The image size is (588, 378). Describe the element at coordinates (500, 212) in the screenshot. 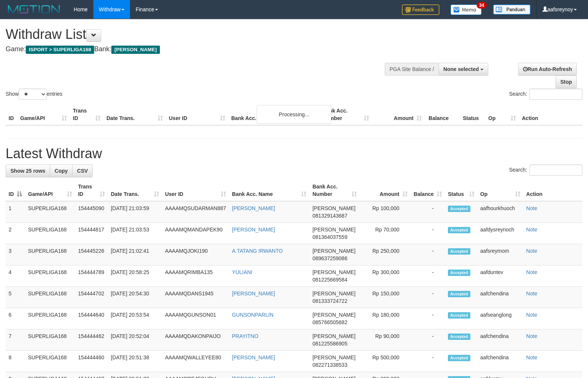

I see `td: aafhourkhuoch` at that location.